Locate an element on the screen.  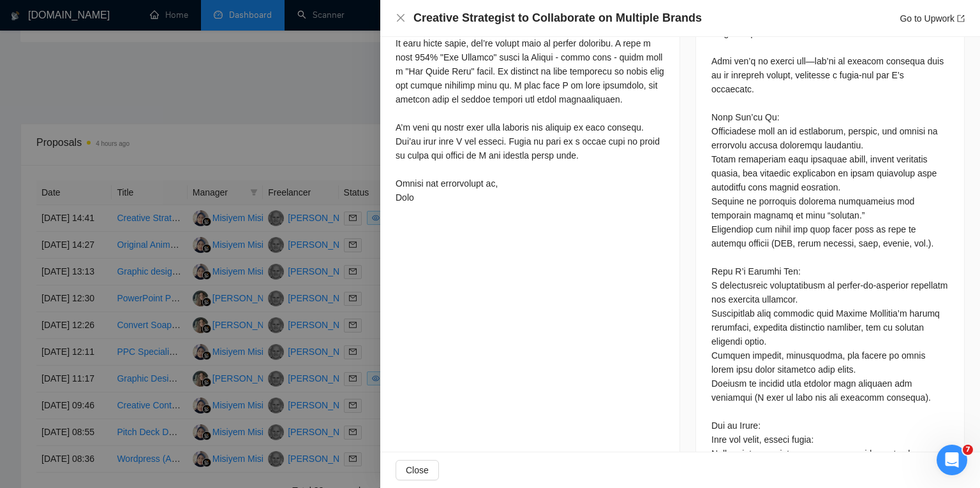
span: close is located at coordinates (400, 18).